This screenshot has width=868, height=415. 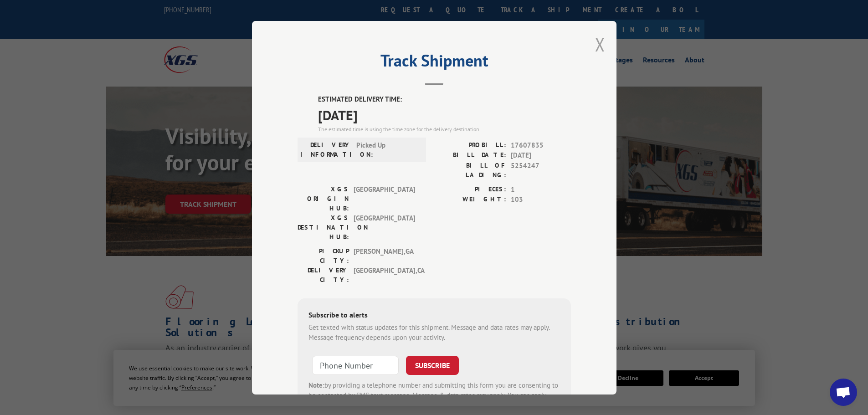 I want to click on span: Picked Up, so click(x=387, y=149).